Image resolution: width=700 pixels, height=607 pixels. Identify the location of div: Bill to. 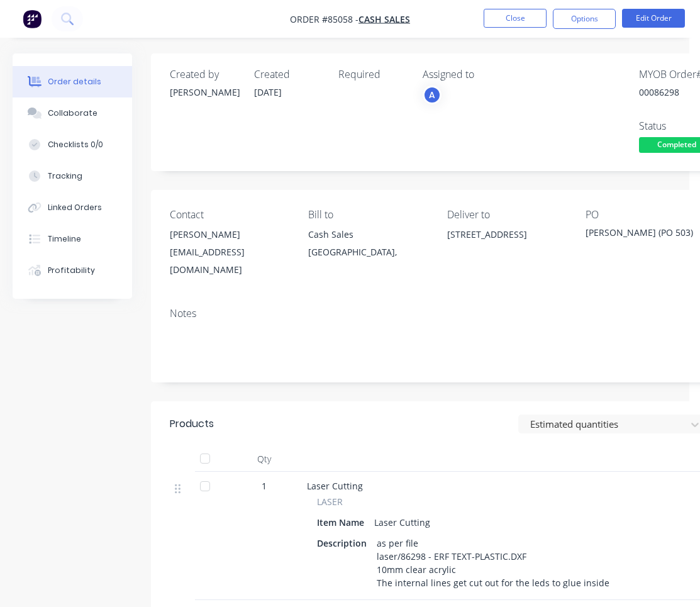
(367, 215).